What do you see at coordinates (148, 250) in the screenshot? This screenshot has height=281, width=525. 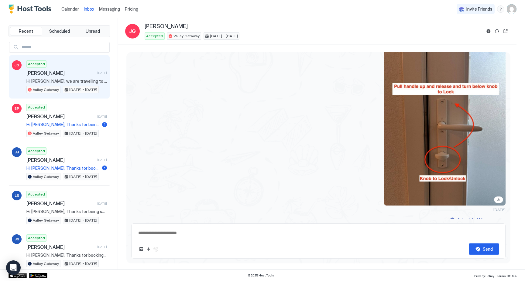 I see `button: Quick reply` at bounding box center [148, 250].